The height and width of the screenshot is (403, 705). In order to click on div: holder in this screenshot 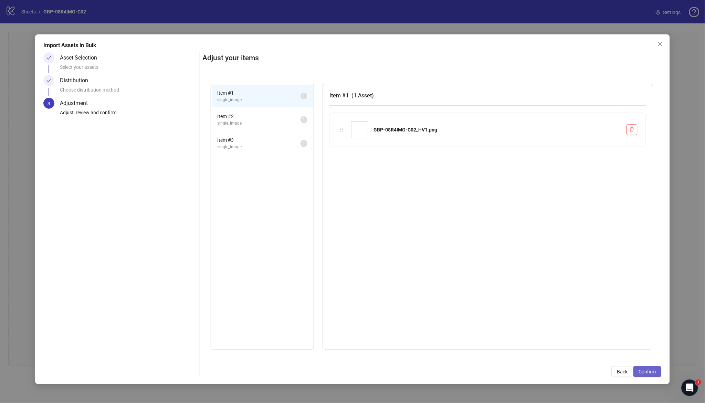, I will do `click(342, 130)`.